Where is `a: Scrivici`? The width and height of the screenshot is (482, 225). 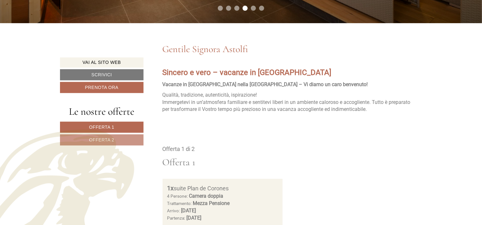
a: Scrivici is located at coordinates (102, 75).